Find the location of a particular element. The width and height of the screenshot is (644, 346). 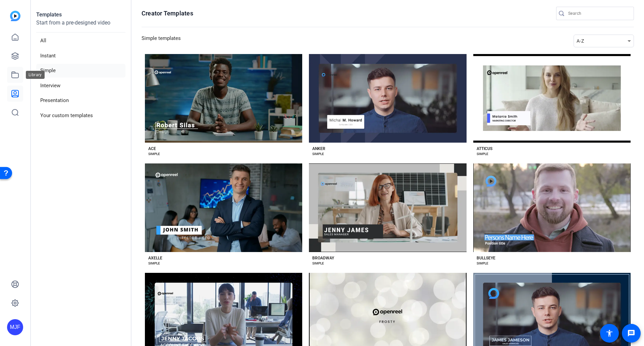

mat-icon: accessibility is located at coordinates (609, 333).